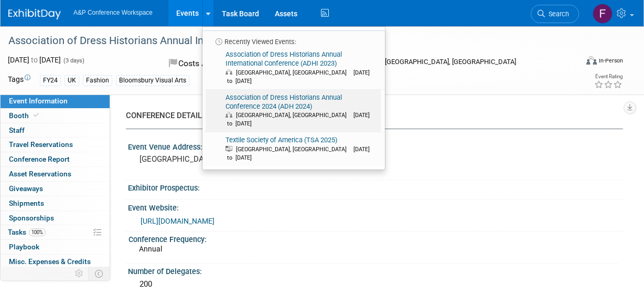 The height and width of the screenshot is (294, 644). I want to click on div: In-Person, so click(610, 61).